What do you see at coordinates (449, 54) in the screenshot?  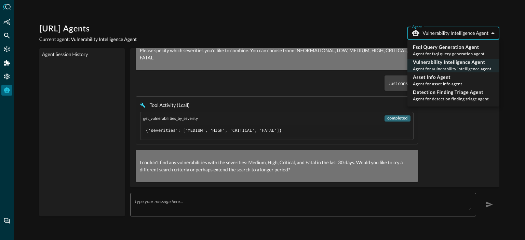 I see `span: Agent for fsql query generation agent` at bounding box center [449, 54].